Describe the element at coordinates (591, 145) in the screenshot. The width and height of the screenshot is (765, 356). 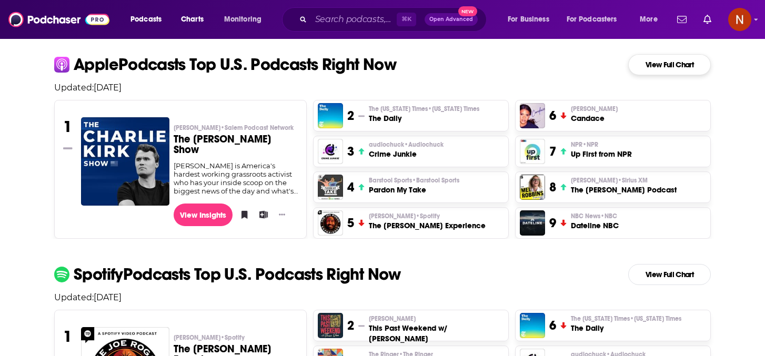
I see `span: • NPR` at that location.